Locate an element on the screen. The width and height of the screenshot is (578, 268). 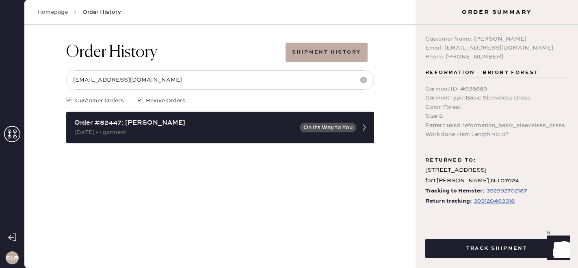
a: 392992702187 is located at coordinates (506, 191).